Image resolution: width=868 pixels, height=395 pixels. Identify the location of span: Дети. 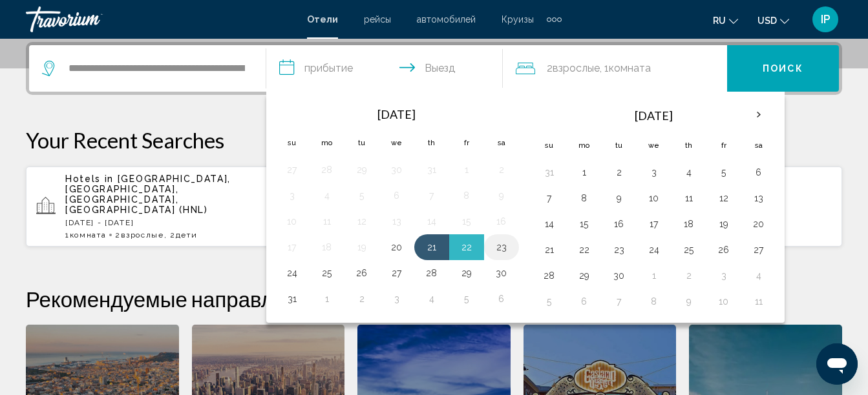
(187, 235).